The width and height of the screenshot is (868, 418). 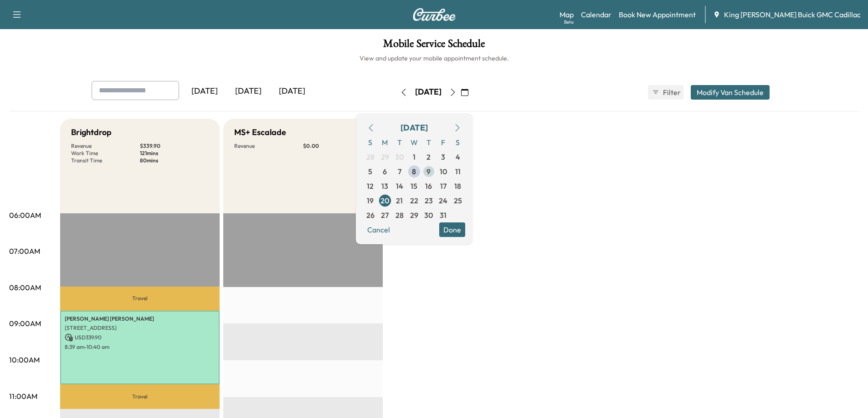 I want to click on span: 19, so click(x=370, y=201).